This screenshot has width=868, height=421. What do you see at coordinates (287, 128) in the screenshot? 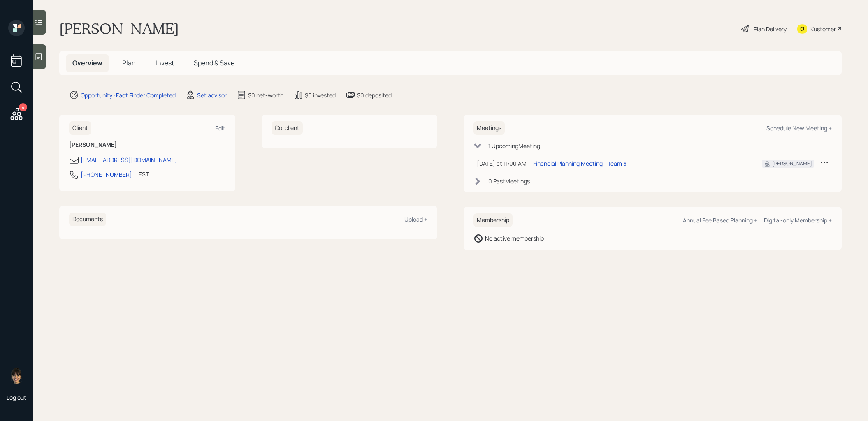
I see `h6: Co-client` at bounding box center [287, 128].